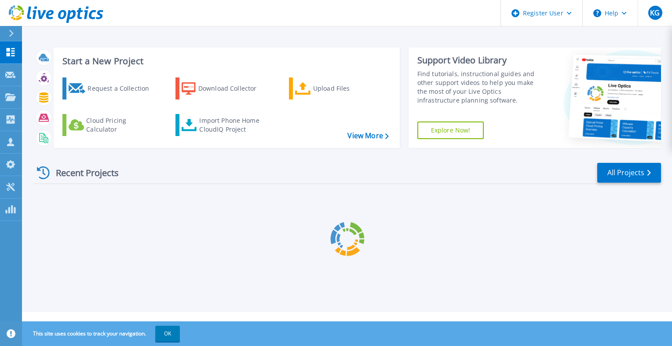  Describe the element at coordinates (234, 125) in the screenshot. I see `div: Import Phone Home CloudIQ Project` at that location.